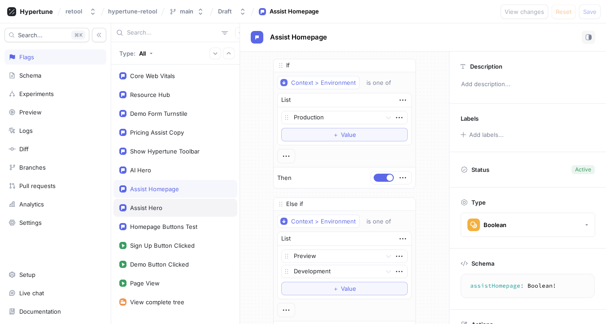 This screenshot has height=324, width=606. Describe the element at coordinates (127, 53) in the screenshot. I see `p: Type:` at that location.